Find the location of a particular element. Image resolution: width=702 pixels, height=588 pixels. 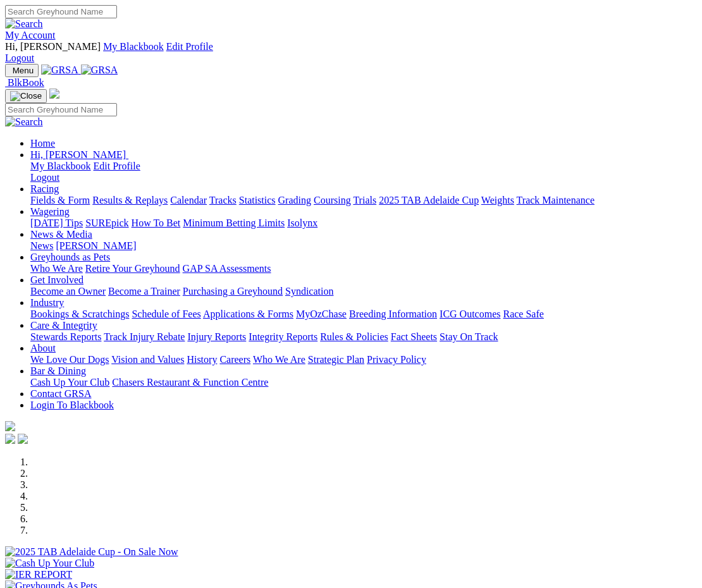

a: Coursing is located at coordinates (332, 200).